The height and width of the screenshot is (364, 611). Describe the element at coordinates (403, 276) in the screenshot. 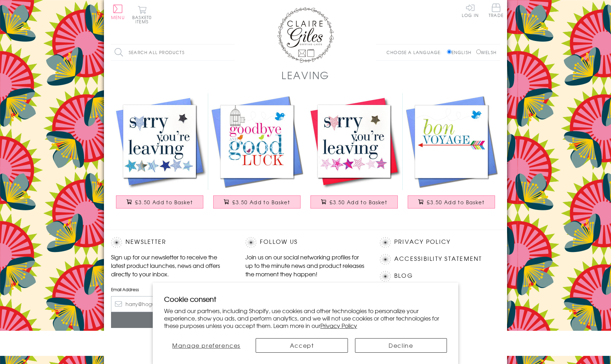

I see `a: Blog` at that location.